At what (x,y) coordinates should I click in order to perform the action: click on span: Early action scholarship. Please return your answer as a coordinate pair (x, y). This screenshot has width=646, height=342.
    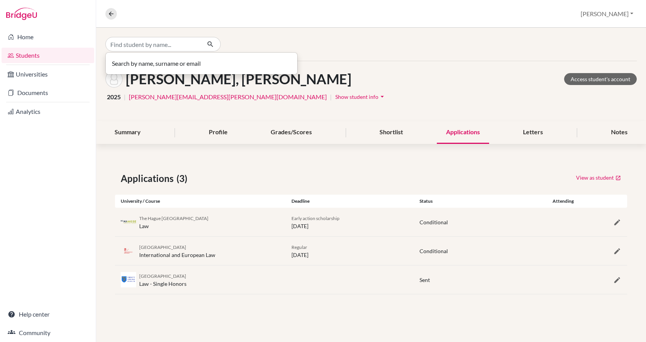
    Looking at the image, I should click on (316, 218).